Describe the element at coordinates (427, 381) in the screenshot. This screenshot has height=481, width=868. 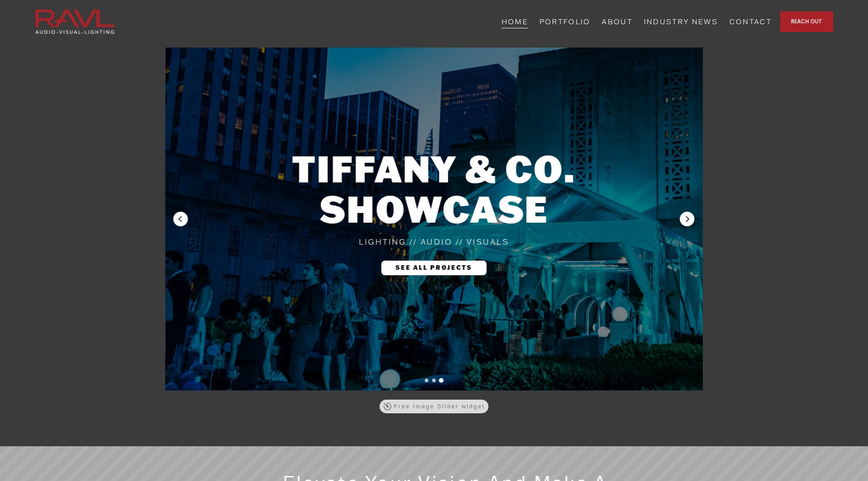
I see `div: Slide 1 of 3` at that location.